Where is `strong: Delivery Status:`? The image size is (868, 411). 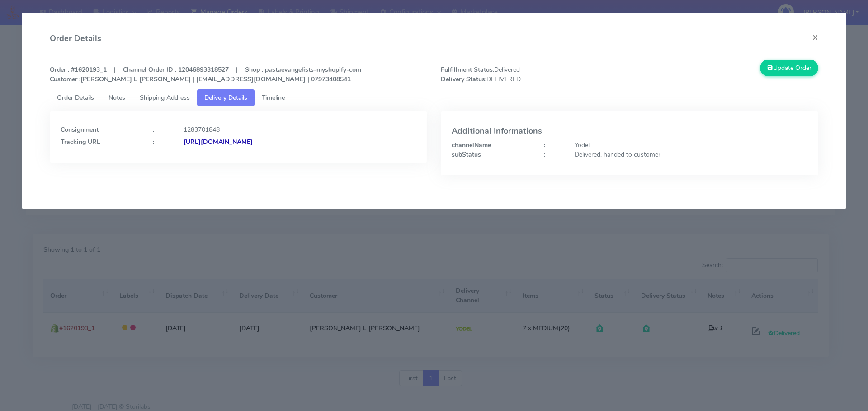
strong: Delivery Status: is located at coordinates (463, 79).